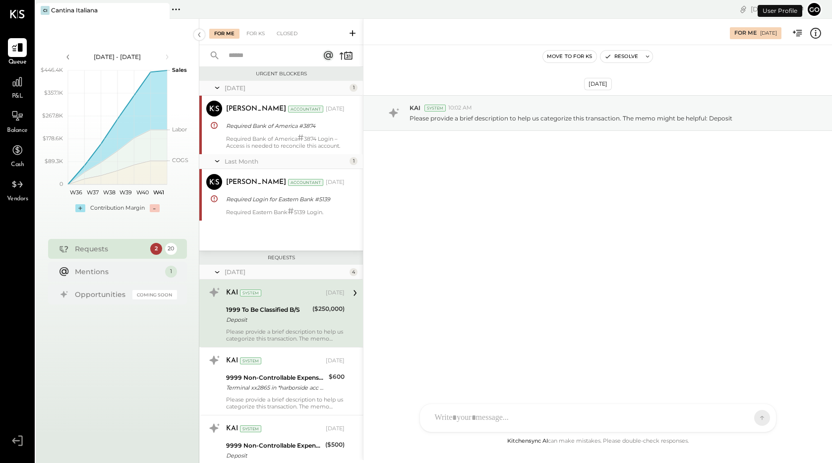  I want to click on button: Resolve, so click(621, 56).